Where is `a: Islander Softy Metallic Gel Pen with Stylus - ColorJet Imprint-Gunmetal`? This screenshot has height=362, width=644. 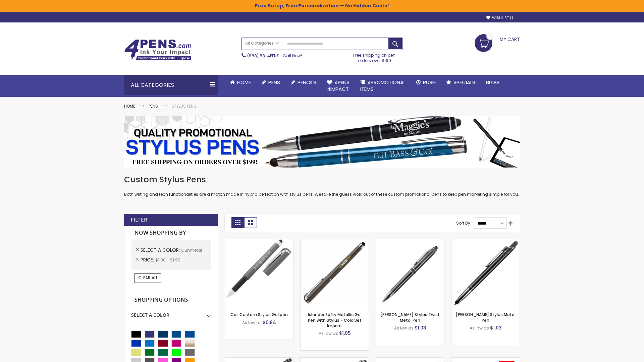
a: Islander Softy Metallic Gel Pen with Stylus - ColorJet Imprint-Gunmetal is located at coordinates (334, 242).